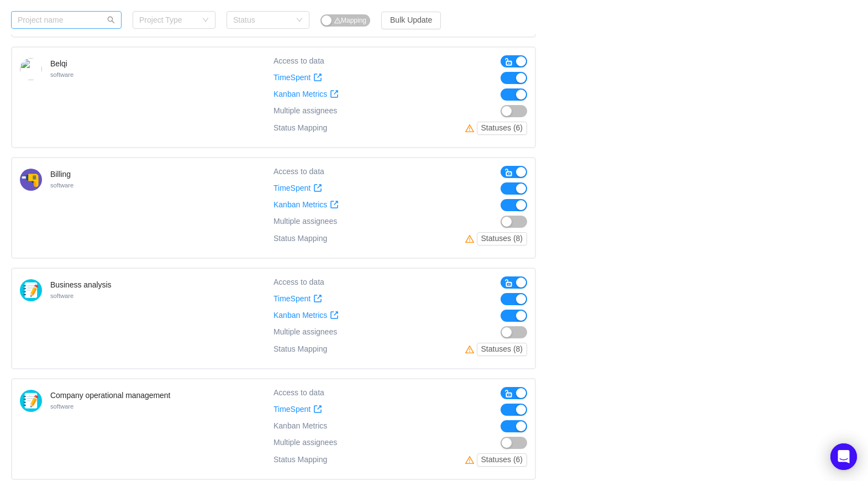 Image resolution: width=868 pixels, height=481 pixels. I want to click on h4: Billing, so click(62, 174).